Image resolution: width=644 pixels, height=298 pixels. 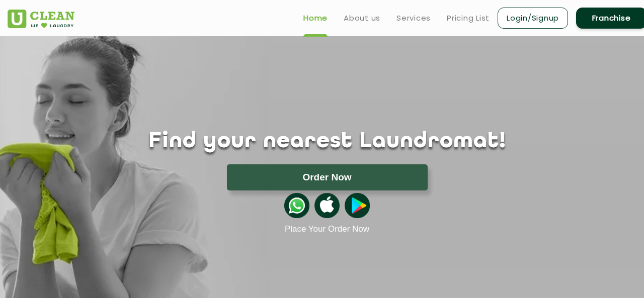 I want to click on a: Home, so click(x=316, y=18).